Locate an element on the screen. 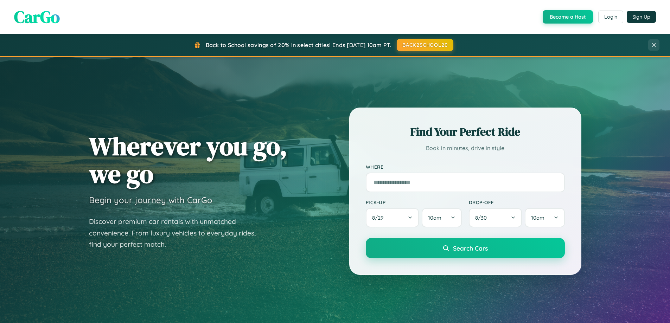 The height and width of the screenshot is (323, 670). h2: Find Your Perfect Ride is located at coordinates (465, 132).